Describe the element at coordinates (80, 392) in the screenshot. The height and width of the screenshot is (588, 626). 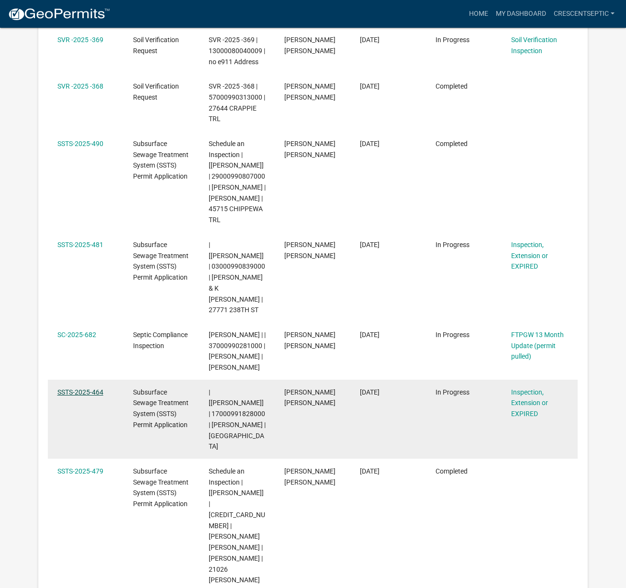
I see `a: SSTS-2025-464` at that location.